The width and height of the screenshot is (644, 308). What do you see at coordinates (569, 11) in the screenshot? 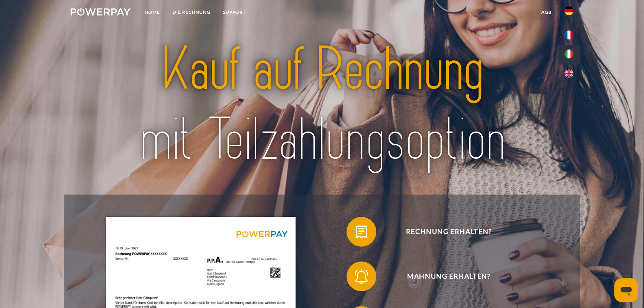
I see `img: de` at bounding box center [569, 11].